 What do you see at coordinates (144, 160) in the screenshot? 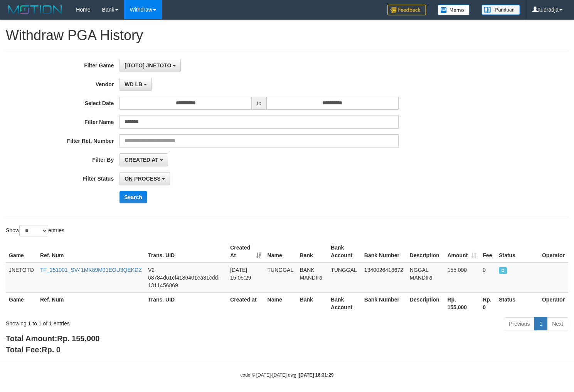
I see `button: CREATED AT` at bounding box center [144, 160].